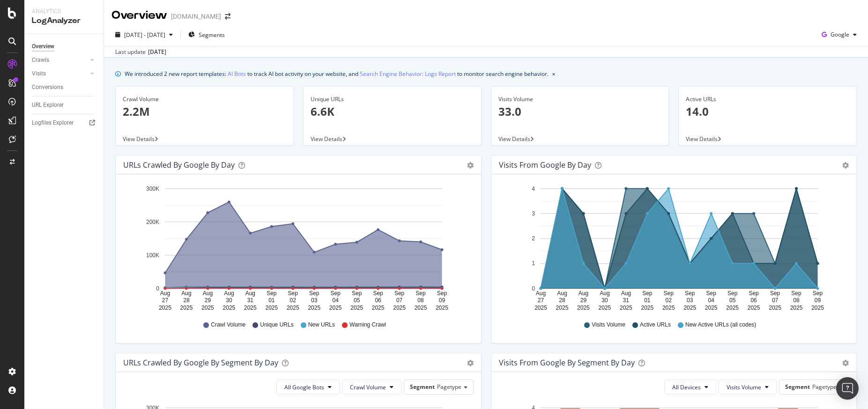 Image resolution: width=868 pixels, height=409 pixels. What do you see at coordinates (207, 34) in the screenshot?
I see `button: Segments` at bounding box center [207, 34].